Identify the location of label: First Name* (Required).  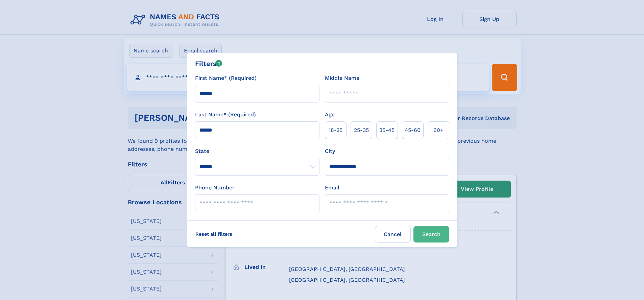
(226, 78).